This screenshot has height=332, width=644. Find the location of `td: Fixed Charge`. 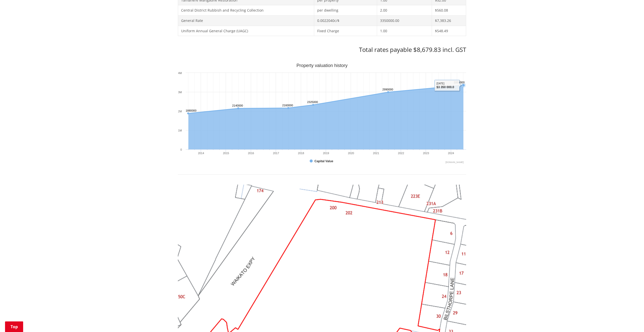

td: Fixed Charge is located at coordinates (346, 31).